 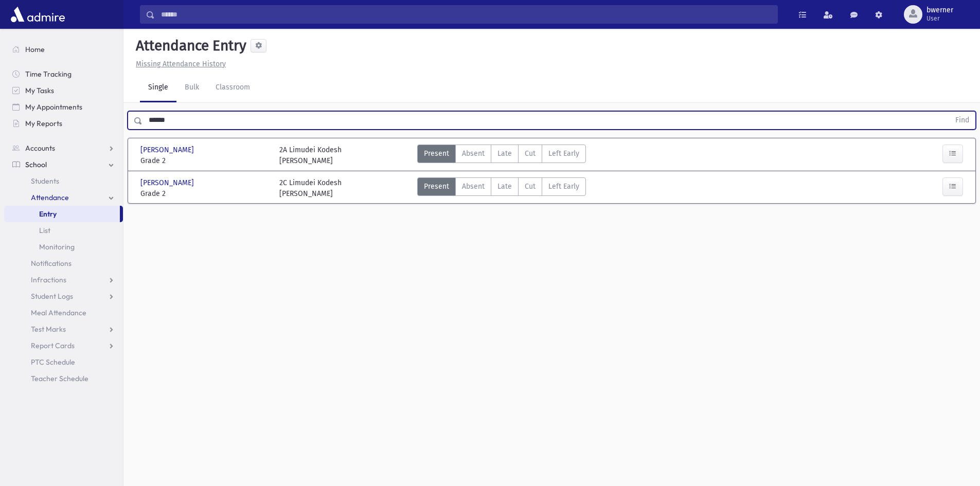 What do you see at coordinates (63, 124) in the screenshot?
I see `a: My Reports` at bounding box center [63, 124].